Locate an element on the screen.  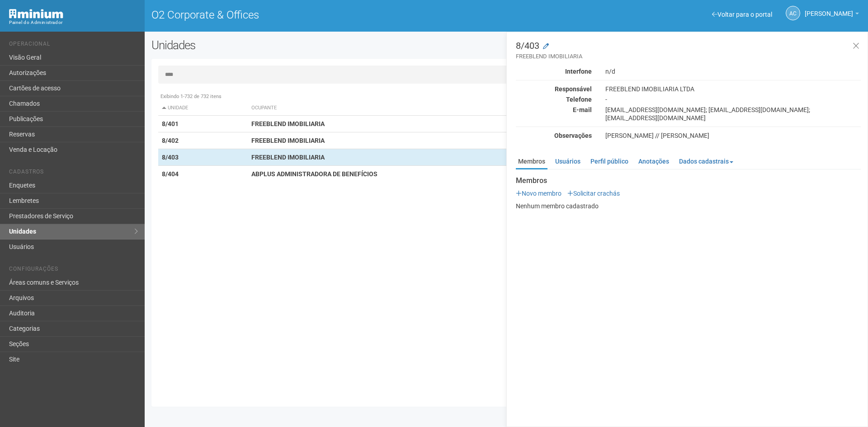
div: Exibindo 1-732 de 732 itens is located at coordinates (506, 96).